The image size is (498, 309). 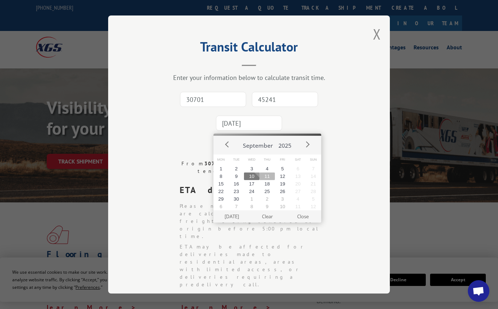 I want to click on div: From to . Based on a tender date of, so click(x=249, y=167).